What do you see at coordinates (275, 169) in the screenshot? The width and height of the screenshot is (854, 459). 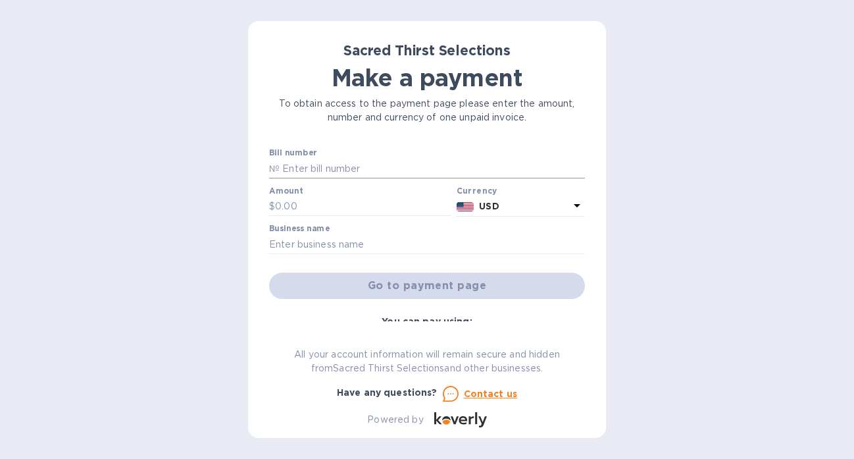 I see `p: №` at bounding box center [275, 169].